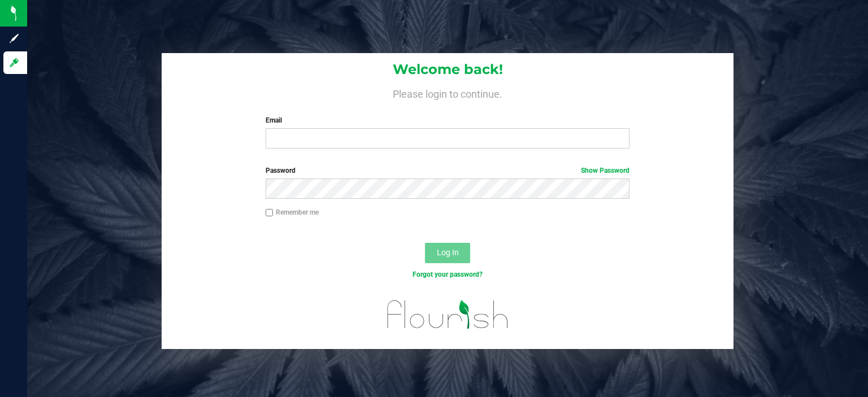  I want to click on label: Email, so click(448, 121).